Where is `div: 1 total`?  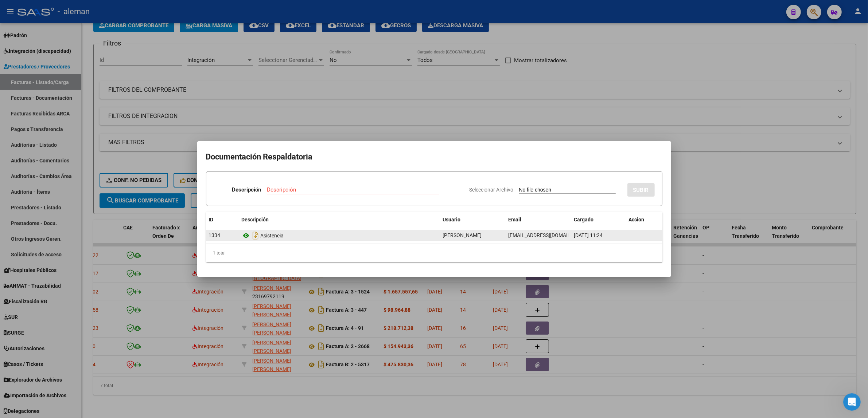 div: 1 total is located at coordinates (434, 253).